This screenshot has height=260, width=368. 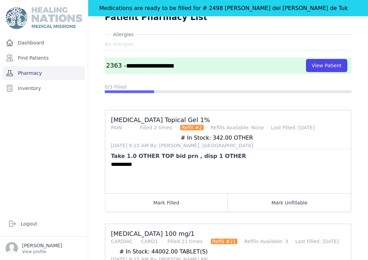 I want to click on span: Allergies, so click(x=123, y=34).